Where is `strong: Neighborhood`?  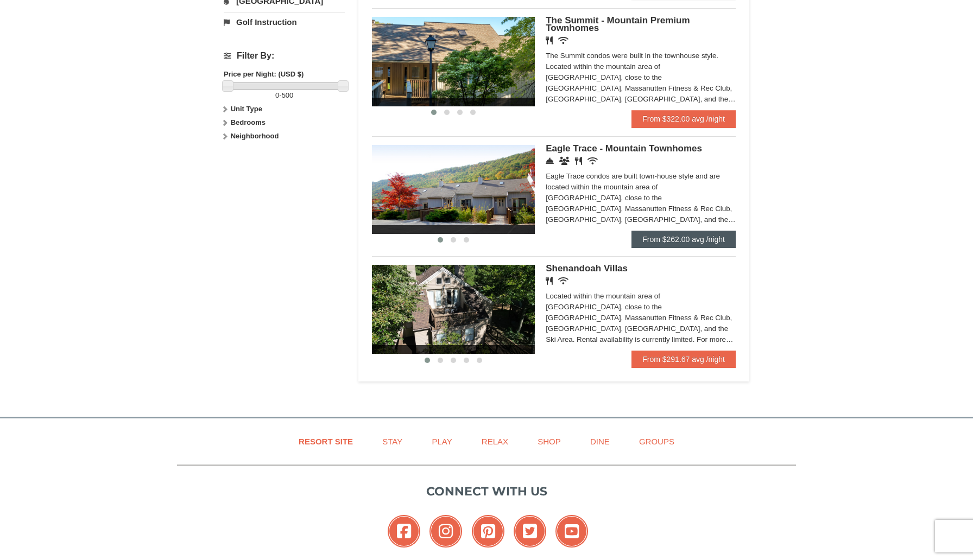 strong: Neighborhood is located at coordinates (255, 135).